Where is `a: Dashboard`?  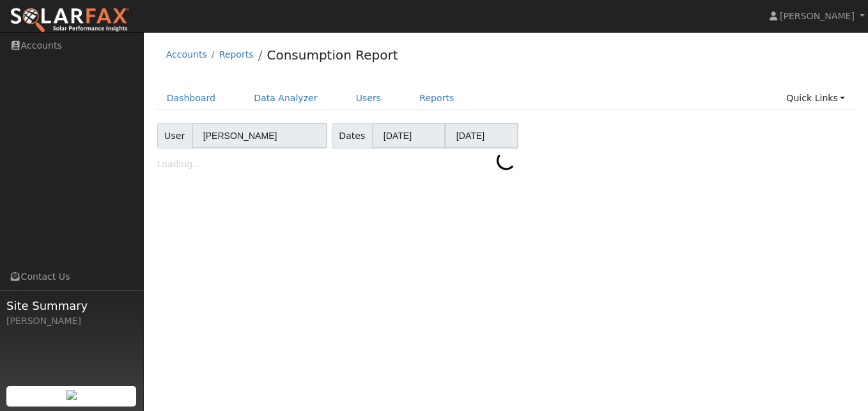
a: Dashboard is located at coordinates (191, 98).